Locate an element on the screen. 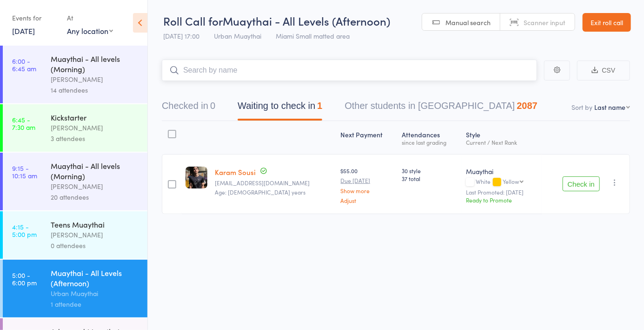  img: image1753688417.png is located at coordinates (196, 177).